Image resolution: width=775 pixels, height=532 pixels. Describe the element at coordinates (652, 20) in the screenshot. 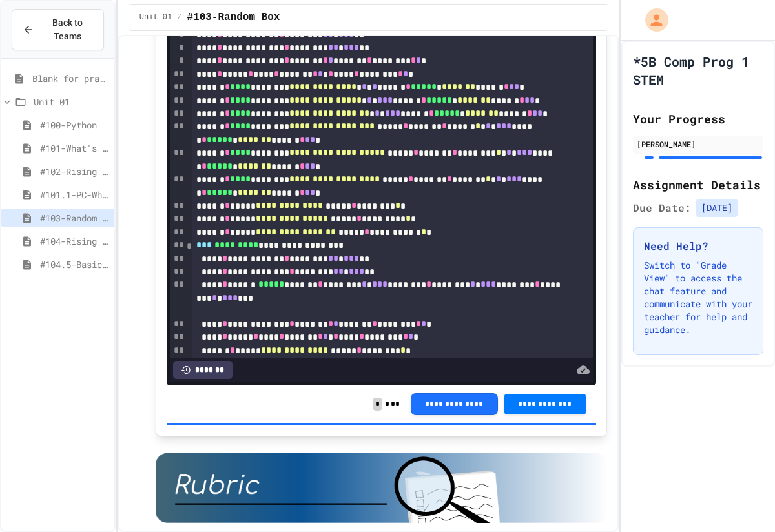

I see `div: My Account` at that location.